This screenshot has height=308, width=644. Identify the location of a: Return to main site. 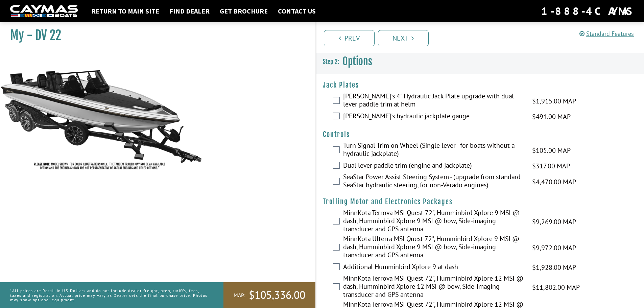
(125, 11).